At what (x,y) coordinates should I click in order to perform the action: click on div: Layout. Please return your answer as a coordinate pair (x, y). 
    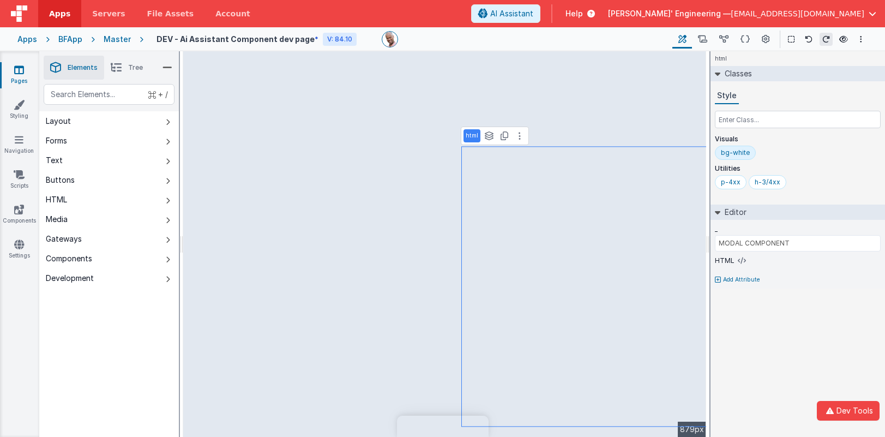
    Looking at the image, I should click on (58, 121).